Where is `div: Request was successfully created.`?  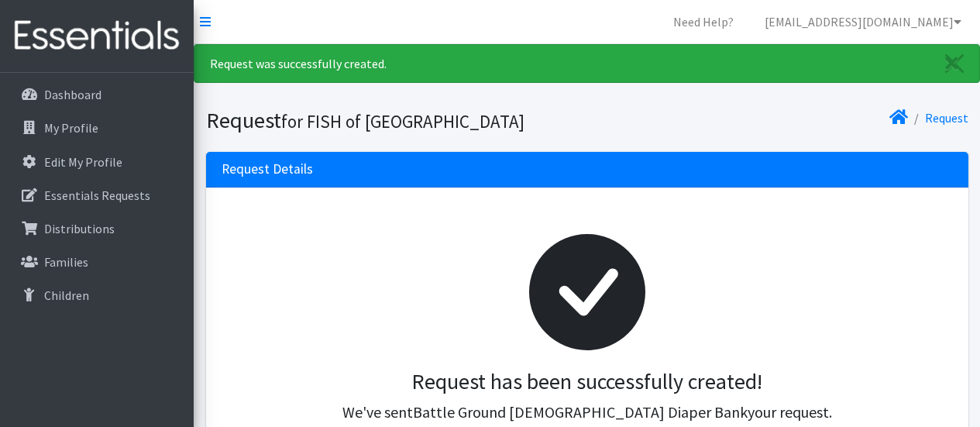 div: Request was successfully created. is located at coordinates (586, 64).